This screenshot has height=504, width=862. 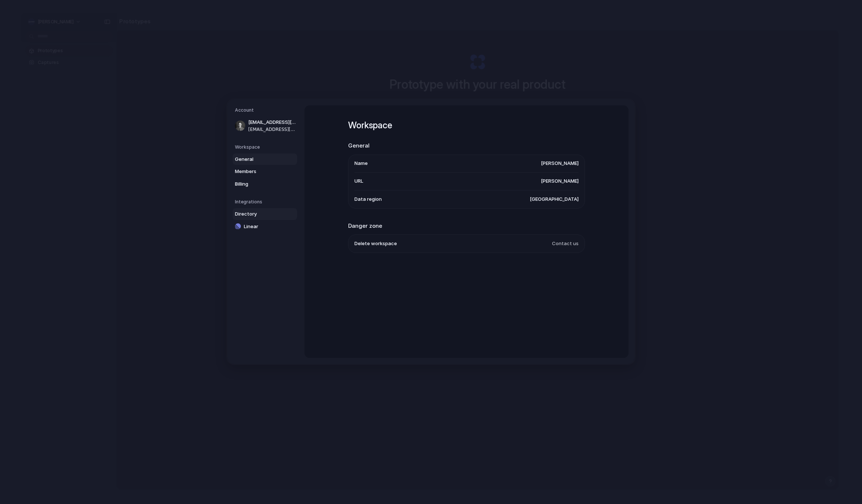 What do you see at coordinates (259, 171) in the screenshot?
I see `span: Members` at bounding box center [259, 171].